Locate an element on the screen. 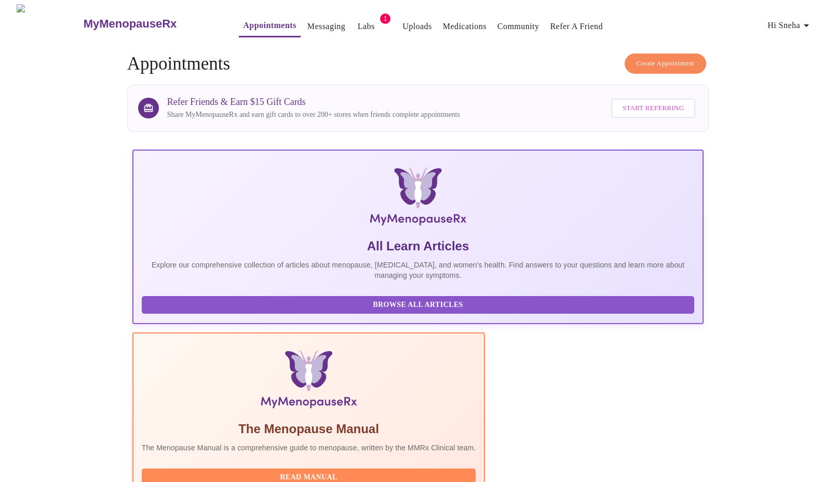 The height and width of the screenshot is (482, 836). span: 1 is located at coordinates (385, 19).